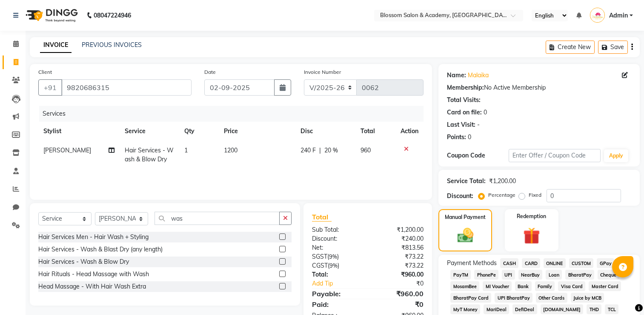 The height and width of the screenshot is (315, 644). What do you see at coordinates (320, 265) in the screenshot?
I see `span: CGST` at bounding box center [320, 265].